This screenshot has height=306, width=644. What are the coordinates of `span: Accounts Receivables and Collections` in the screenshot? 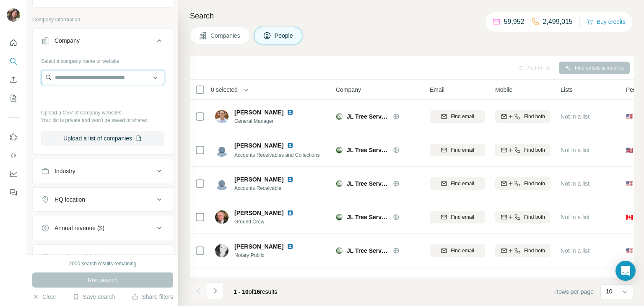 It's located at (277, 155).